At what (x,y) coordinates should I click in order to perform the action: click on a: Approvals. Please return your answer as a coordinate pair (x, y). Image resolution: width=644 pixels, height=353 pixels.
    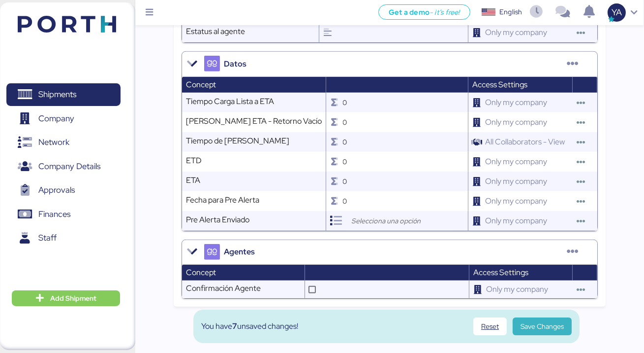
    Looking at the image, I should click on (64, 190).